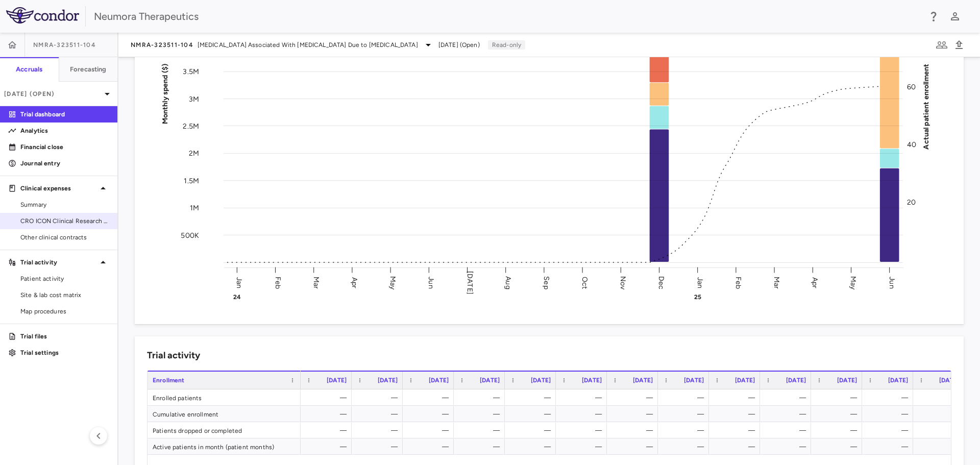  Describe the element at coordinates (661, 282) in the screenshot. I see `text: Dec` at that location.